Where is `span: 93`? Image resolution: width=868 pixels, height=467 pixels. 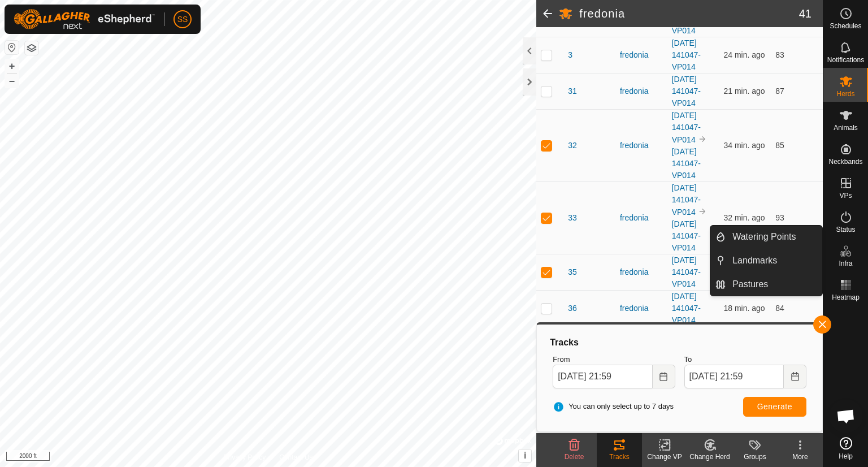 span: 93 is located at coordinates (780, 218).